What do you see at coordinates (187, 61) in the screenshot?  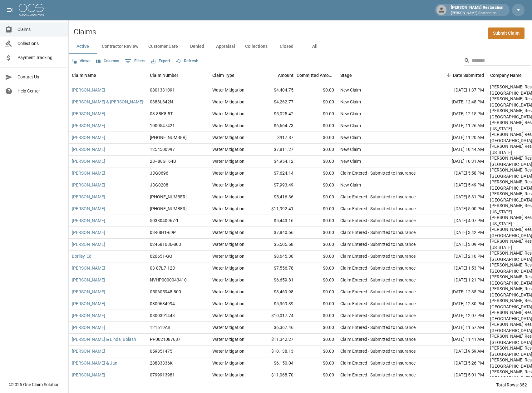 I see `button: Refresh` at bounding box center [187, 61].